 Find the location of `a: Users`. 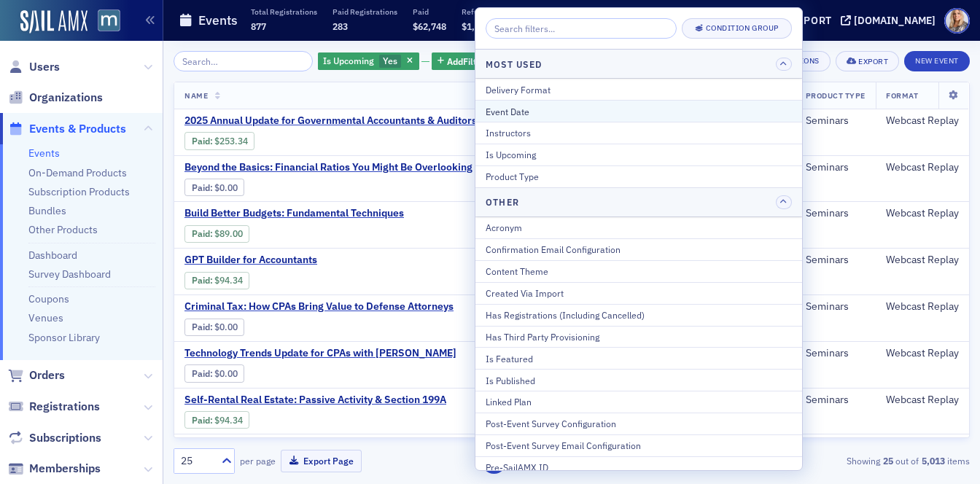

a: Users is located at coordinates (34, 67).